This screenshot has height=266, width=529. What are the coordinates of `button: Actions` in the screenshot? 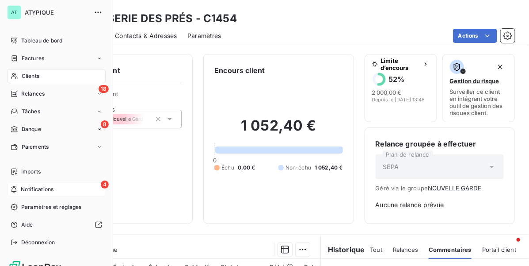 It's located at (475, 36).